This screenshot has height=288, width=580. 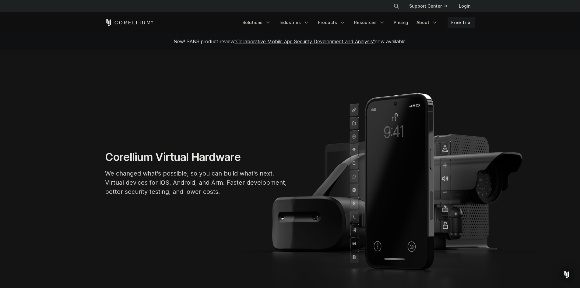 What do you see at coordinates (427, 23) in the screenshot?
I see `a: About` at bounding box center [427, 23].